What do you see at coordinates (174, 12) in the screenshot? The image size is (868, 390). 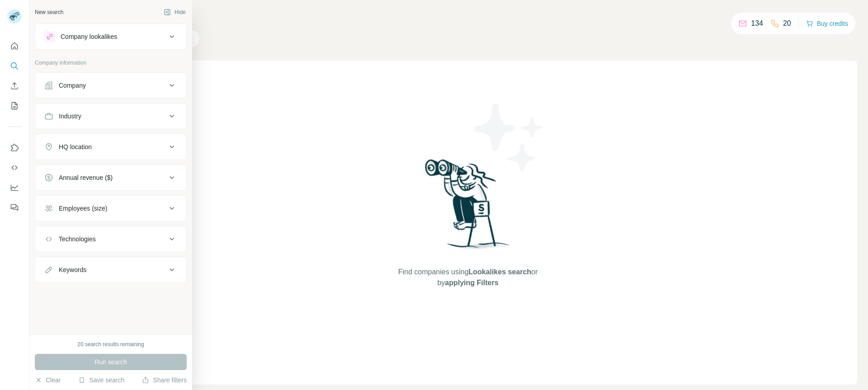 I see `button: Hide` at bounding box center [174, 12].